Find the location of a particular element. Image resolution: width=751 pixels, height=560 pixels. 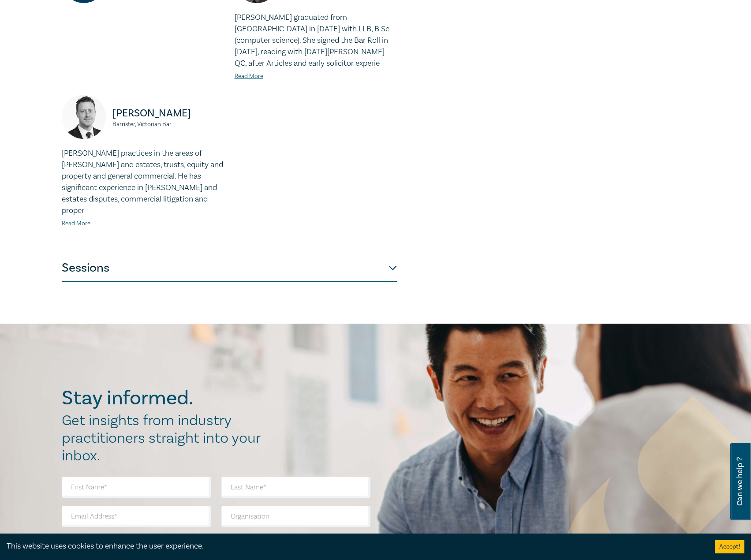

span: Can we help ? is located at coordinates (740, 482).